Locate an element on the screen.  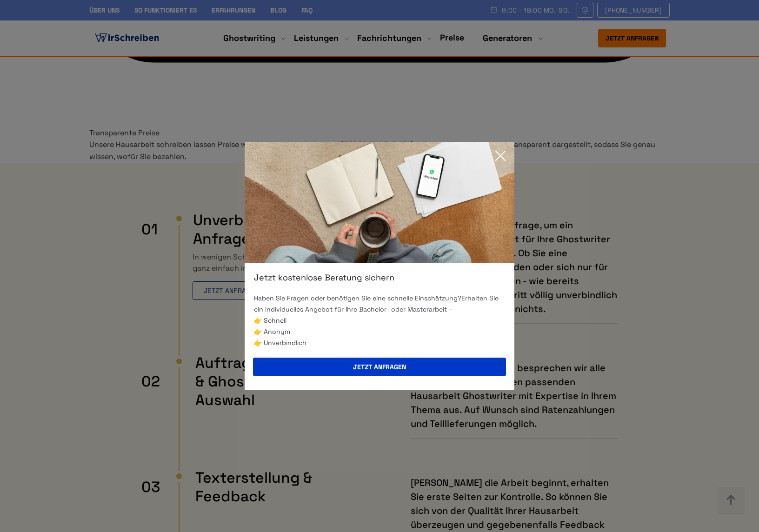
li: 👉 Schnell is located at coordinates (380, 320).